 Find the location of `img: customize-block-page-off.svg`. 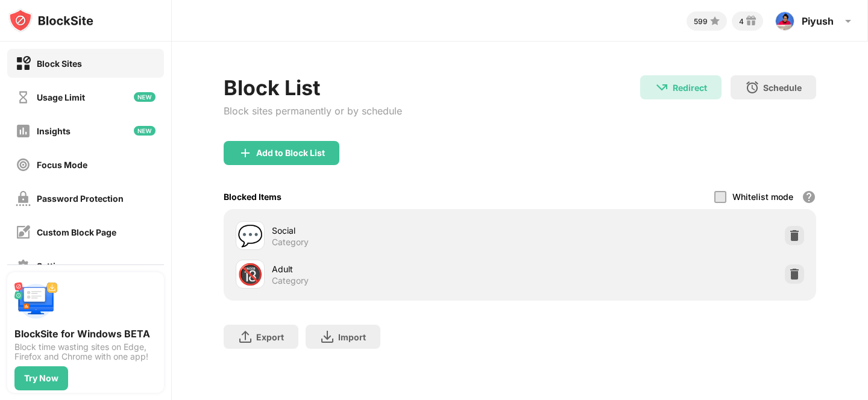

img: customize-block-page-off.svg is located at coordinates (23, 232).